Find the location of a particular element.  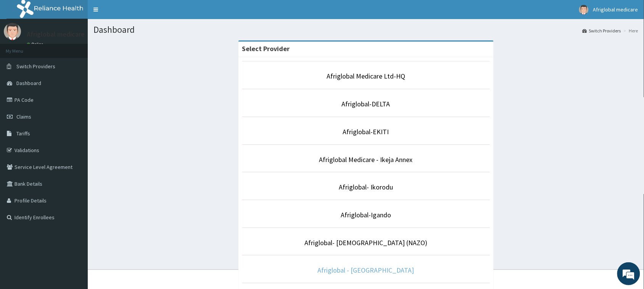

a: Afriglobal-EKITI is located at coordinates (366, 131).